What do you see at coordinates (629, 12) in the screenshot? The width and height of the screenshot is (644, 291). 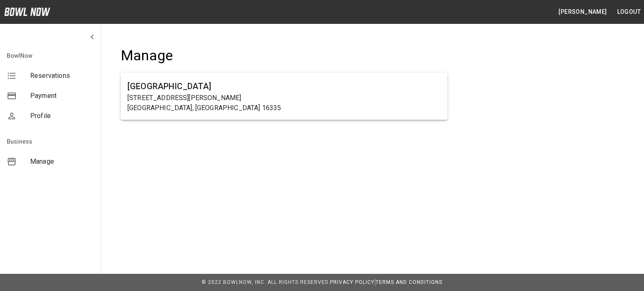 I see `button: Logout` at bounding box center [629, 12].